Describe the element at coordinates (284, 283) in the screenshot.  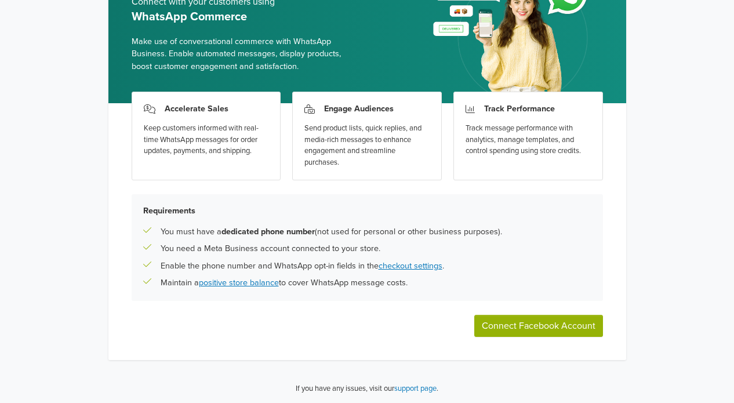
I see `p: Maintain a to cover WhatsApp message costs.` at that location.